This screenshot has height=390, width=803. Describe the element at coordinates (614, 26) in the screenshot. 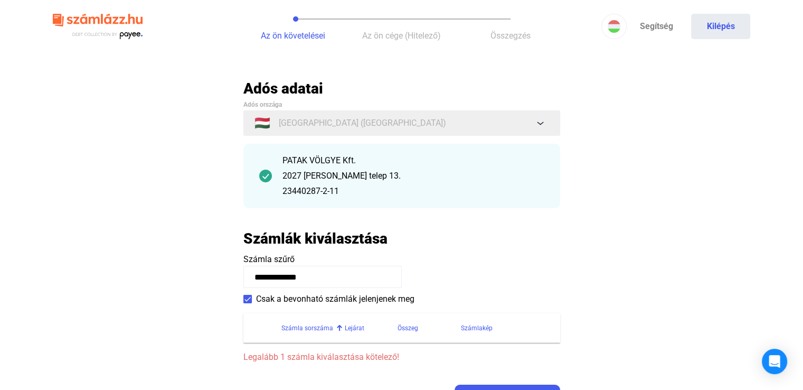

I see `button: HU` at that location.